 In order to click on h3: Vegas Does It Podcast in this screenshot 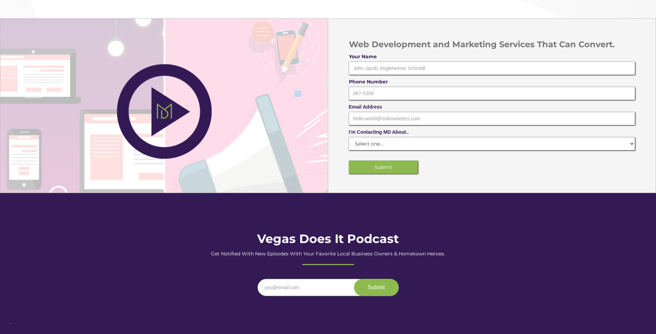, I will do `click(328, 239)`.